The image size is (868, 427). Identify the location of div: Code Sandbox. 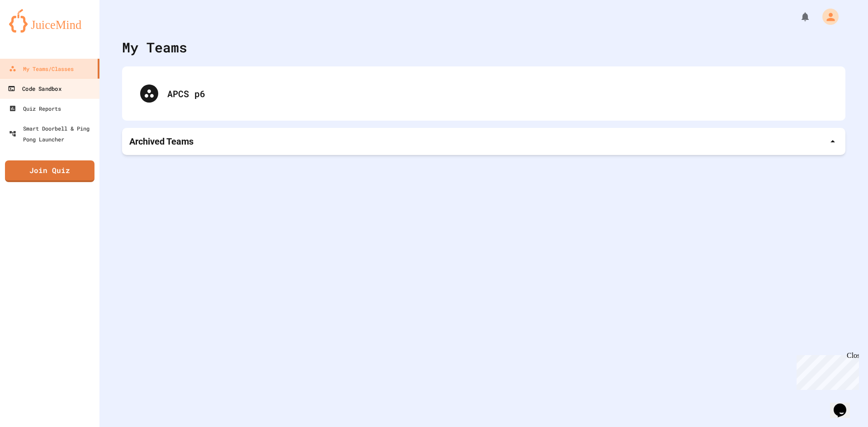
(35, 89).